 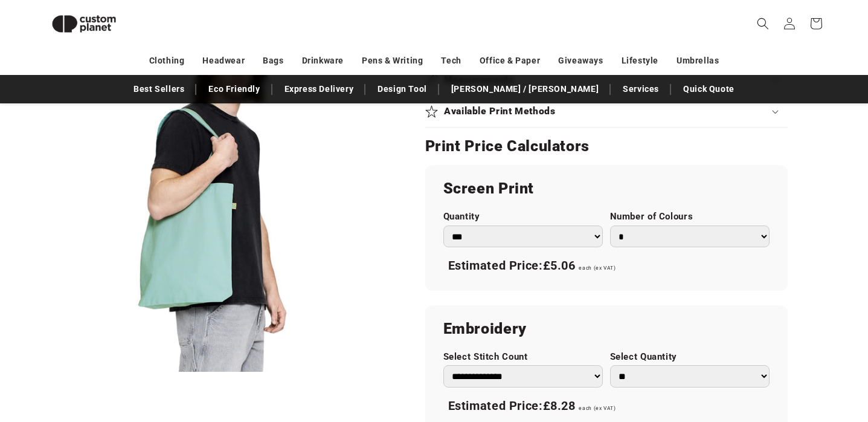 What do you see at coordinates (607, 111) in the screenshot?
I see `summary: Available Print Methods` at bounding box center [607, 111].